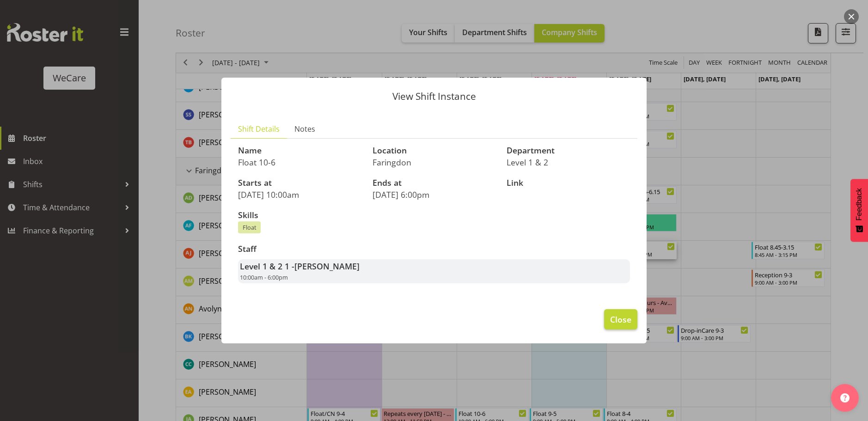  Describe the element at coordinates (845, 397) in the screenshot. I see `img: help-xxl-2.png` at that location.